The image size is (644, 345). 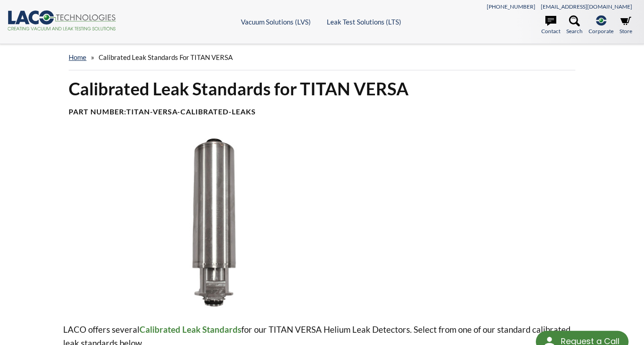 I want to click on b: TITAN-VERSA-Calibrated-Leaks, so click(x=191, y=111).